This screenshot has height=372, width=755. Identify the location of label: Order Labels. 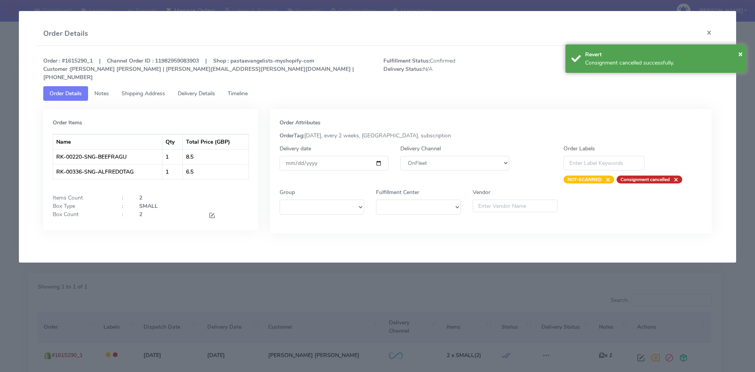
(579, 148).